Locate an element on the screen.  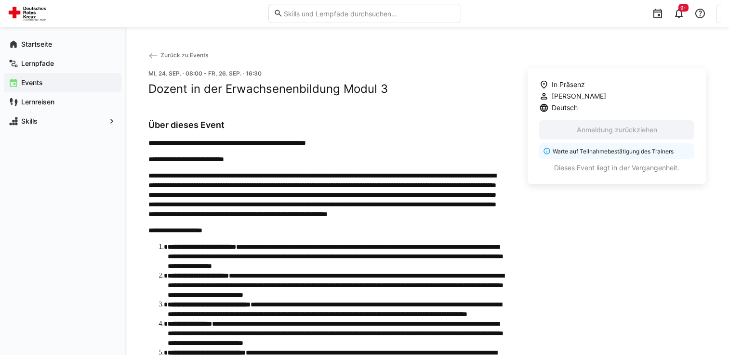
h2: Dozent in der Erwachsenenbildung Modul 3 is located at coordinates (326, 89).